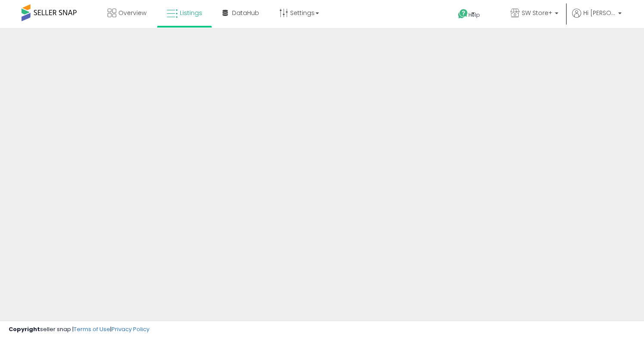  I want to click on span: Listings, so click(191, 13).